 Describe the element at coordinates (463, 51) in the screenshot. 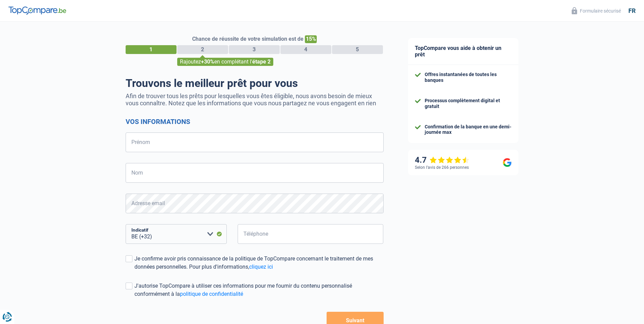

I see `div: TopCompare vous aide à obtenir un prêt` at that location.